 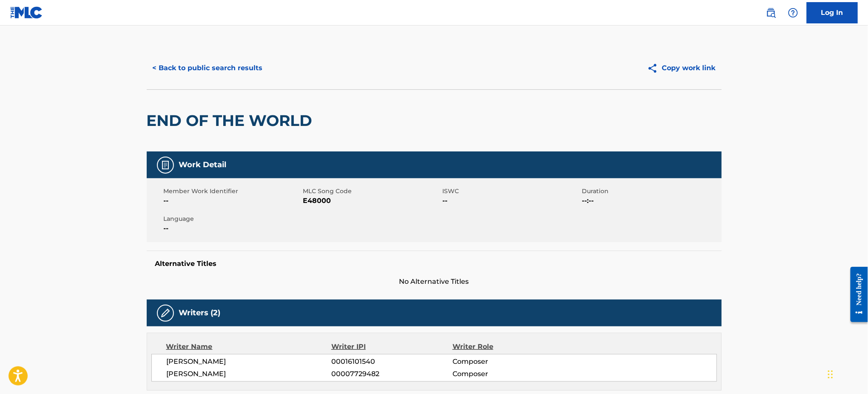 I want to click on h2: END OF THE WORLD, so click(x=232, y=120).